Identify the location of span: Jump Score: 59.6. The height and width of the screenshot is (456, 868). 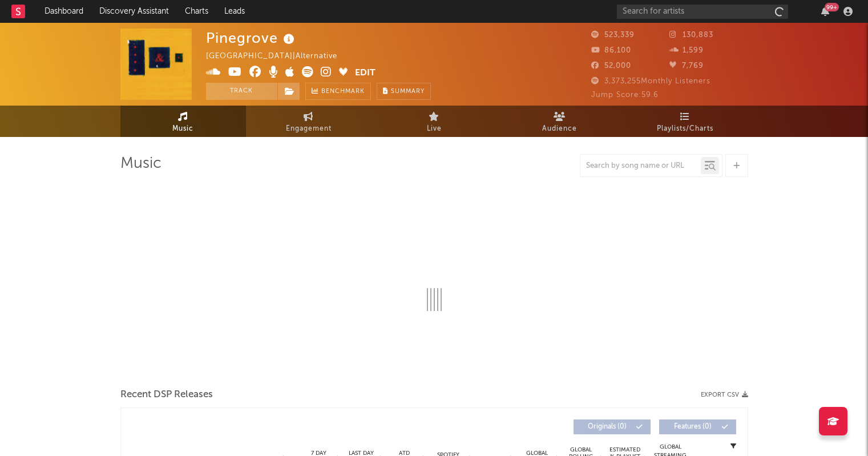
(625, 95).